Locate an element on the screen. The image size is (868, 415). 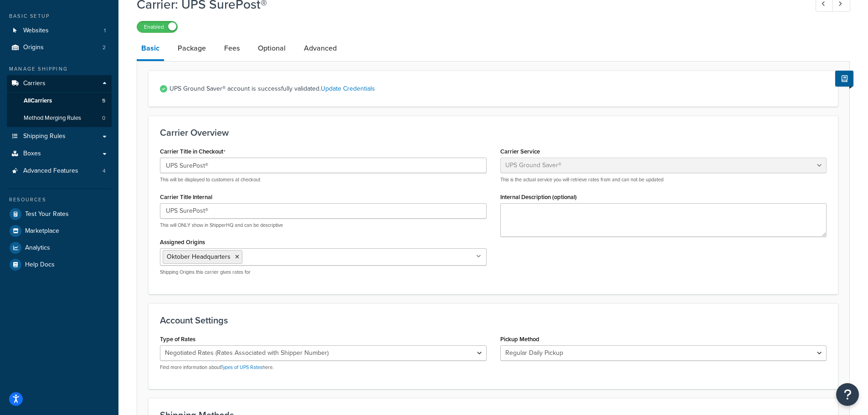
a: Update Credentials is located at coordinates (348, 89).